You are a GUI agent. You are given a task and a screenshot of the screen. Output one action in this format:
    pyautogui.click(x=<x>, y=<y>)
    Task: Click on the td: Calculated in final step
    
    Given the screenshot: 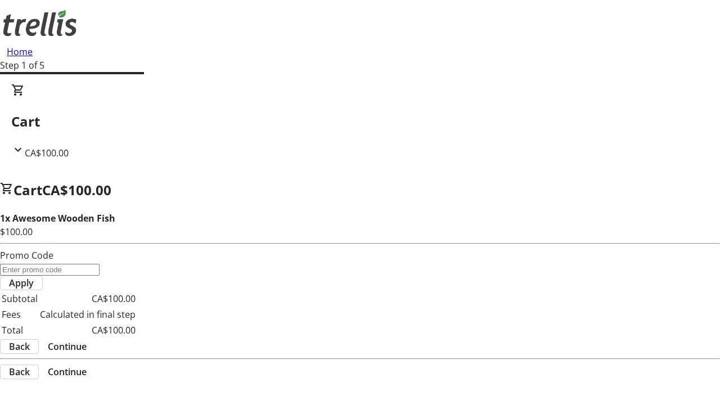 What is the action you would take?
    pyautogui.click(x=88, y=314)
    